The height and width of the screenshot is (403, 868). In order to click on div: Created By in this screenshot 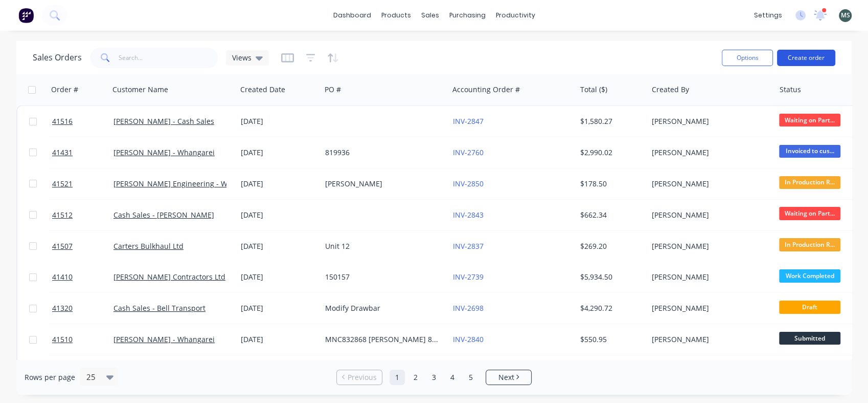, I will do `click(670, 90)`.